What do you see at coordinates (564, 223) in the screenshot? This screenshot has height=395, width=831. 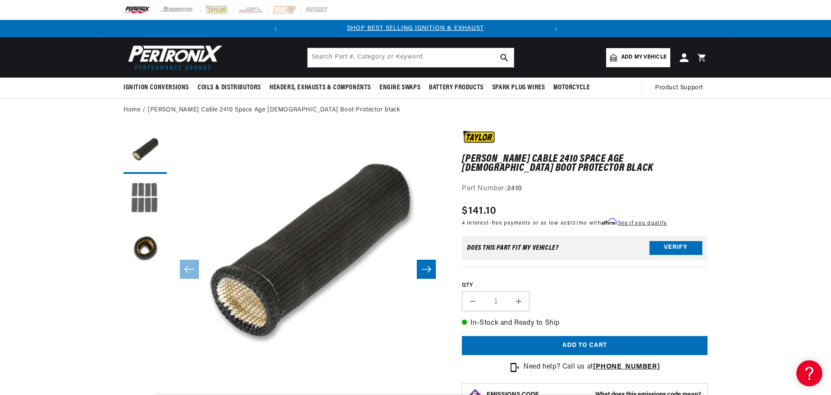 I see `p: 4 interest-free payments or as low as /mo with .` at bounding box center [564, 223].